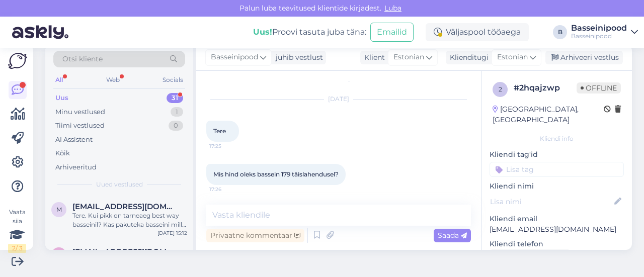 Image resolution: width=644 pixels, height=277 pixels. Describe the element at coordinates (556, 186) in the screenshot. I see `p: Kliendi nimi` at that location.